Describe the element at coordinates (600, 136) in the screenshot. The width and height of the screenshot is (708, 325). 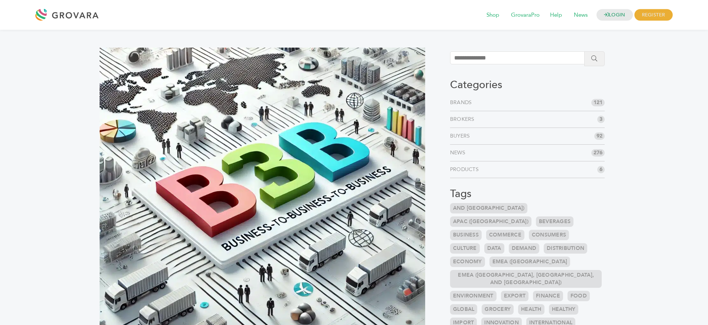
I see `span: 92` at that location.